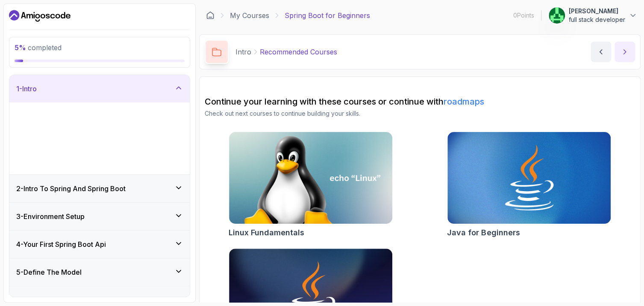  I want to click on h3: 2 - Intro To Spring And Spring Boot, so click(71, 189).